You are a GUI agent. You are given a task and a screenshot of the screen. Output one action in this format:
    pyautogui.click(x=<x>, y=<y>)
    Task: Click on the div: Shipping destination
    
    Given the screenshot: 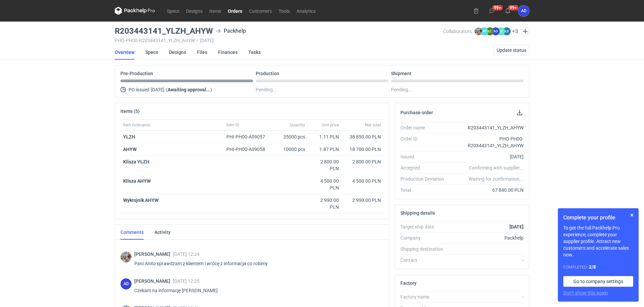 What is the action you would take?
    pyautogui.click(x=425, y=249)
    